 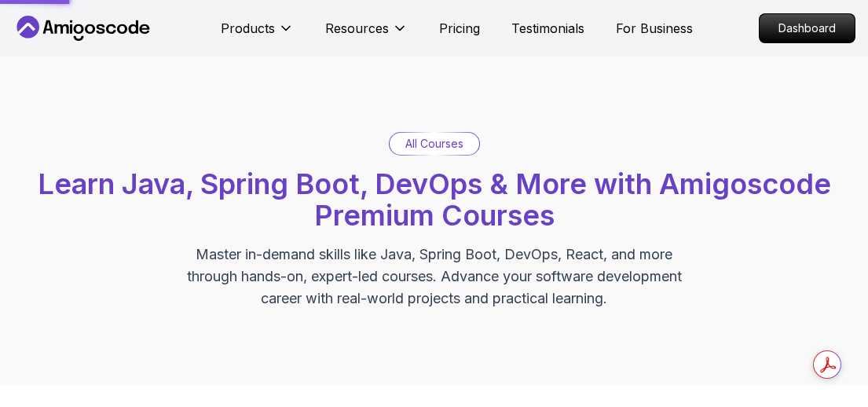 What do you see at coordinates (434, 144) in the screenshot?
I see `p: All Courses` at bounding box center [434, 144].